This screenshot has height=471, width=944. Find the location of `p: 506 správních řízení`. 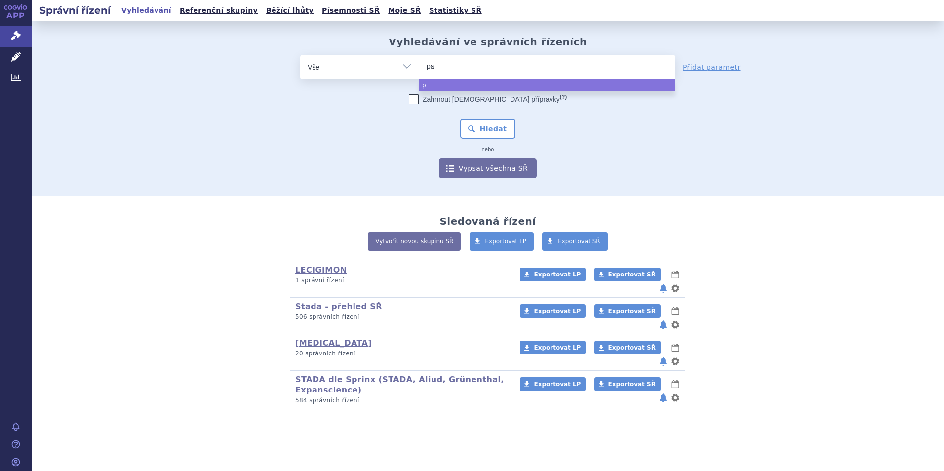

p: 506 správních řízení is located at coordinates (401, 317).